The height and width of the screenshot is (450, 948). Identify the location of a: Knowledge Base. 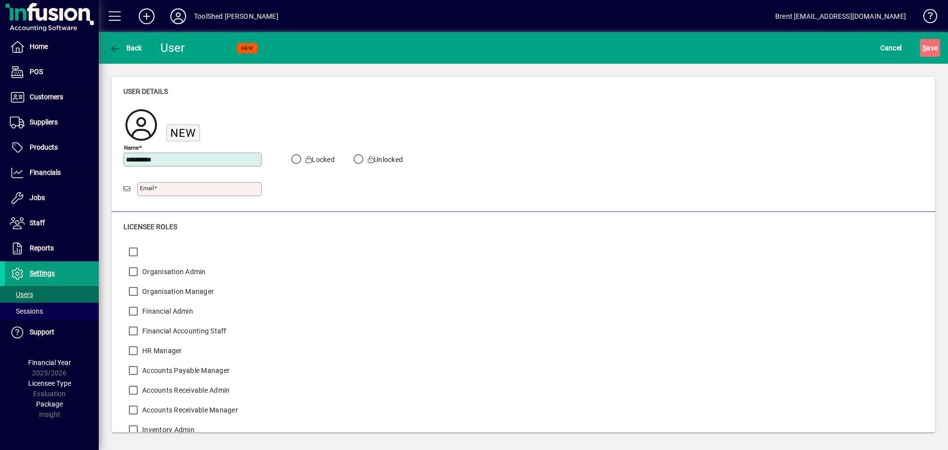
(926, 18).